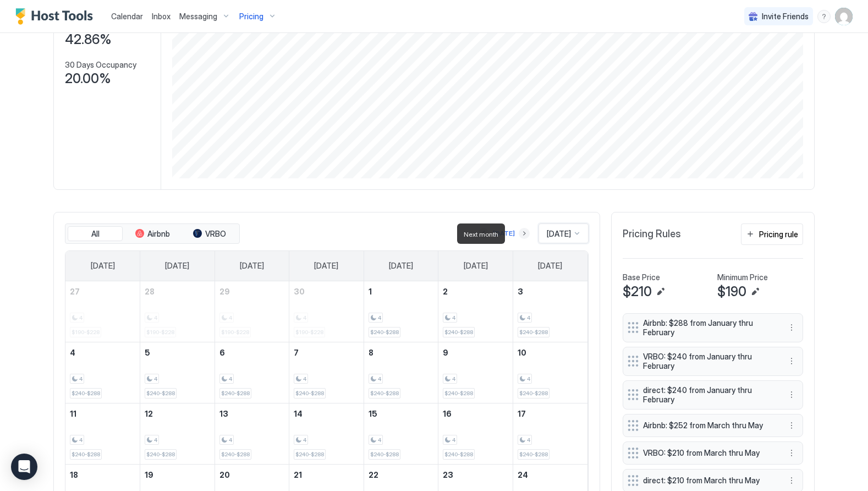 The width and height of the screenshot is (868, 491). Describe the element at coordinates (297, 475) in the screenshot. I see `span: 21` at that location.